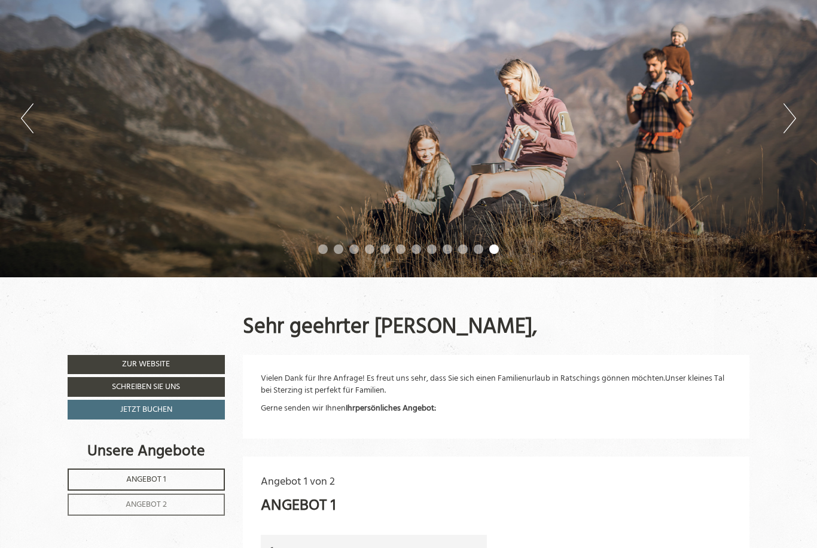 The image size is (817, 548). I want to click on a: Jetzt buchen, so click(146, 410).